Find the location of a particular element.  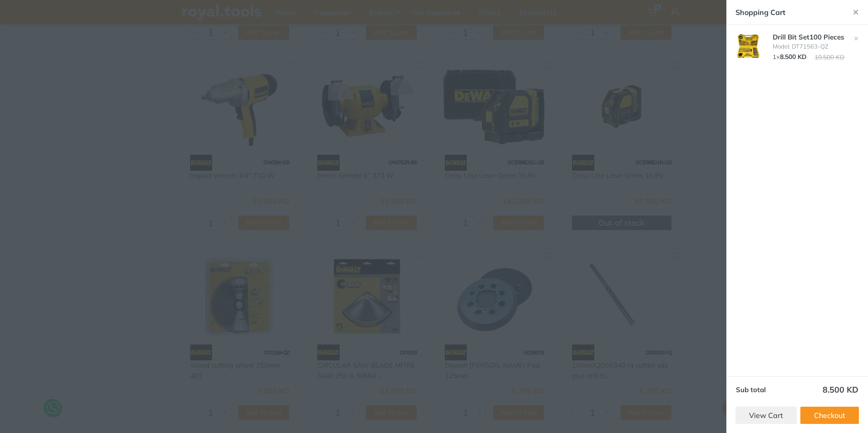

a: Drill Bit Set100 Pieces is located at coordinates (809, 37).